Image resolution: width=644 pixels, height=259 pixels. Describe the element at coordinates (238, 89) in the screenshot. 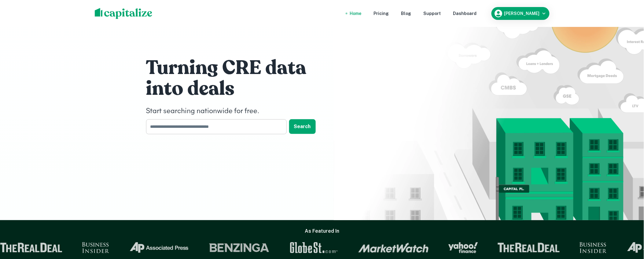

I see `h1: into deals` at that location.